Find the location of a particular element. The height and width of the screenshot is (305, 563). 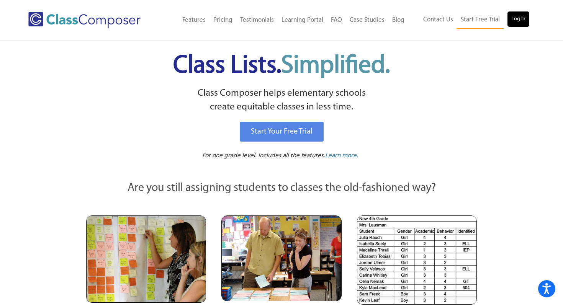

span: Class Lists. is located at coordinates (281, 66).